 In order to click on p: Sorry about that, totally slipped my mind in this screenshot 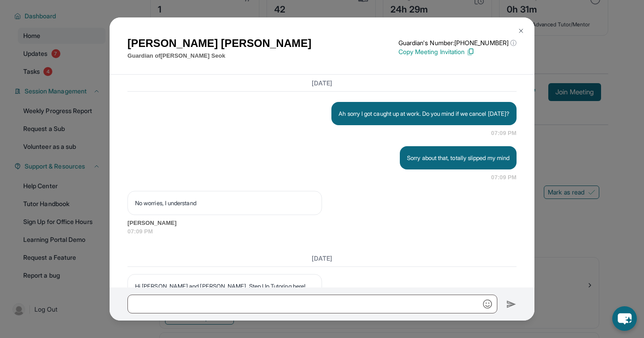, I will do `click(458, 158)`.